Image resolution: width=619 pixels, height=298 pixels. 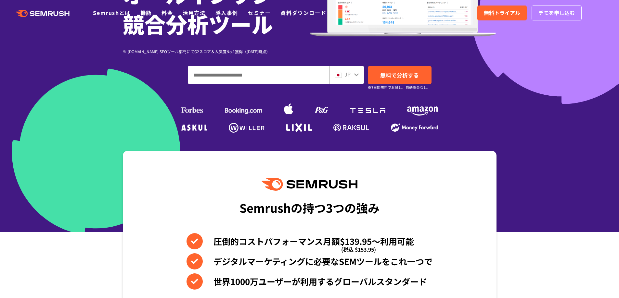 What do you see at coordinates (399, 75) in the screenshot?
I see `span: 無料で分析する` at bounding box center [399, 75].